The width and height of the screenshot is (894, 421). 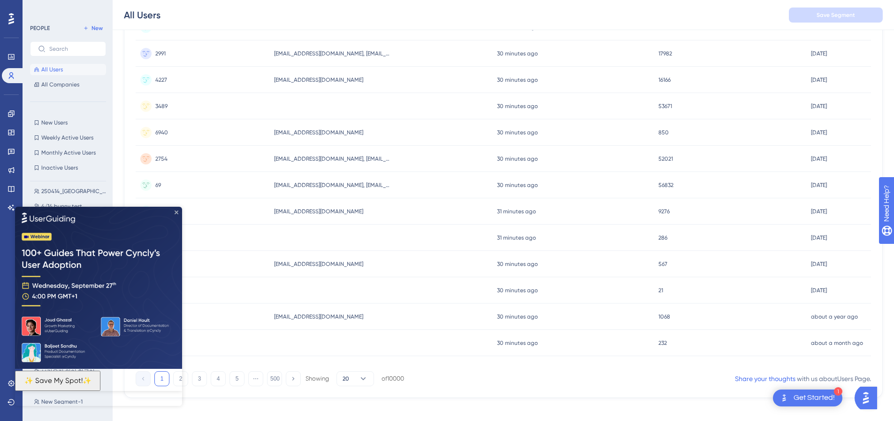 I want to click on span: 20, so click(x=346, y=378).